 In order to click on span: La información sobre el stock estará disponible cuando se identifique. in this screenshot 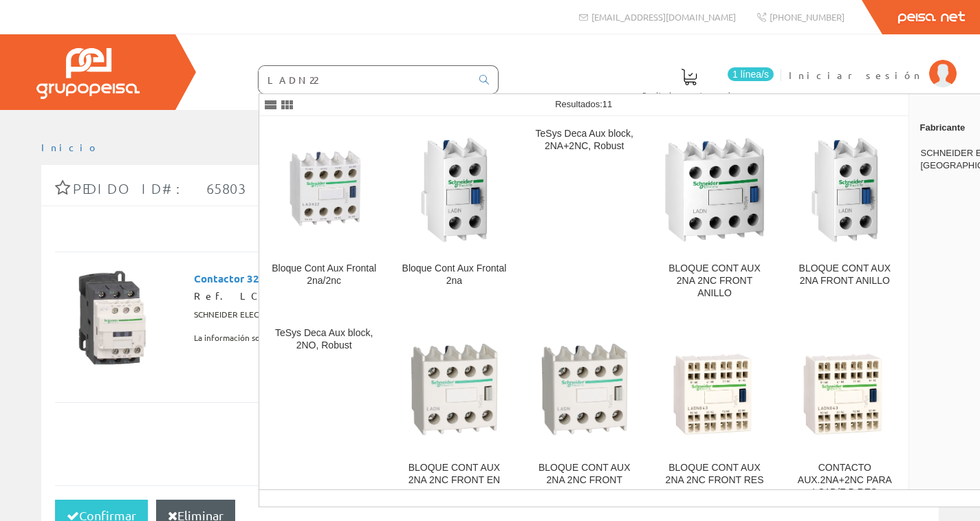, I will do `click(324, 338)`.